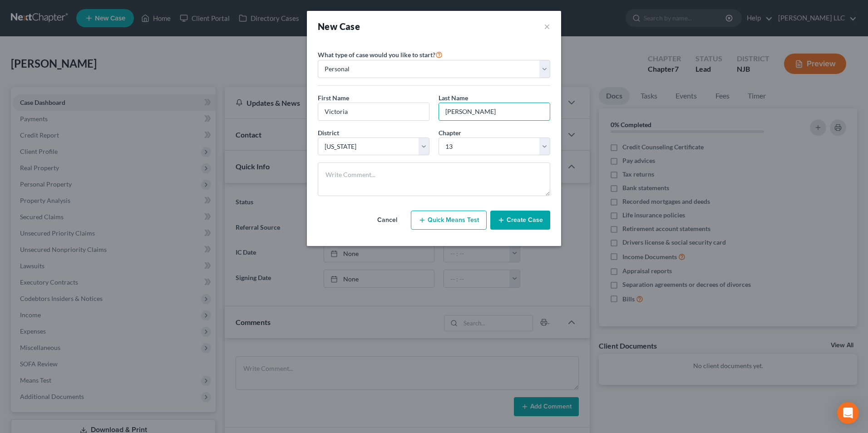 Image resolution: width=868 pixels, height=433 pixels. Describe the element at coordinates (494, 112) in the screenshot. I see `input: Enter Last Name` at that location.